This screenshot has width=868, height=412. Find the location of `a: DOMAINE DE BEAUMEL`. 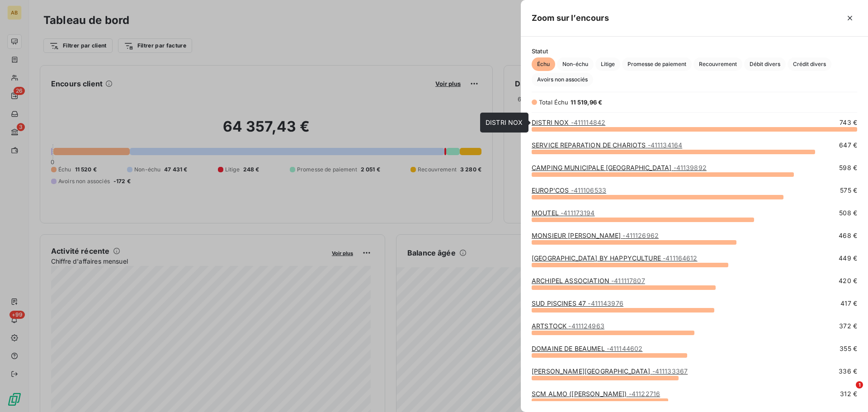

a: DOMAINE DE BEAUMEL is located at coordinates (587, 348).